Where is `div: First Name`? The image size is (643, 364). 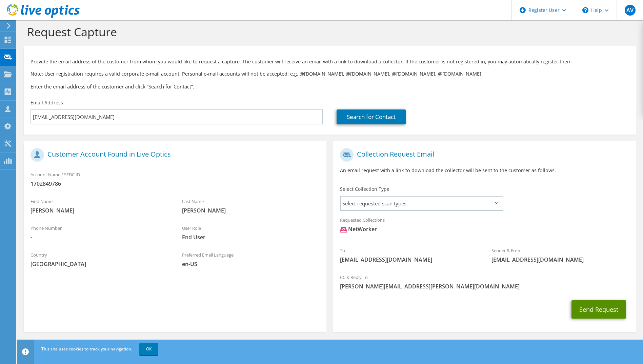 div: First Name is located at coordinates (100, 206).